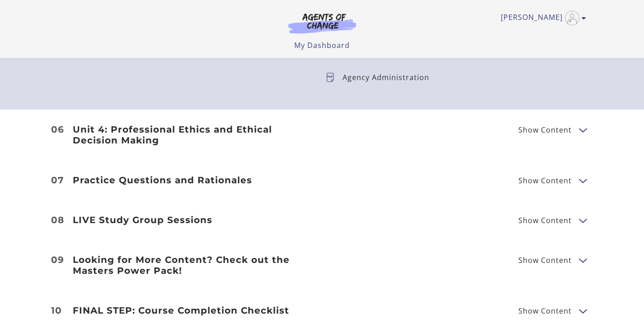 The image size is (644, 324). Describe the element at coordinates (57, 129) in the screenshot. I see `span: 06` at that location.